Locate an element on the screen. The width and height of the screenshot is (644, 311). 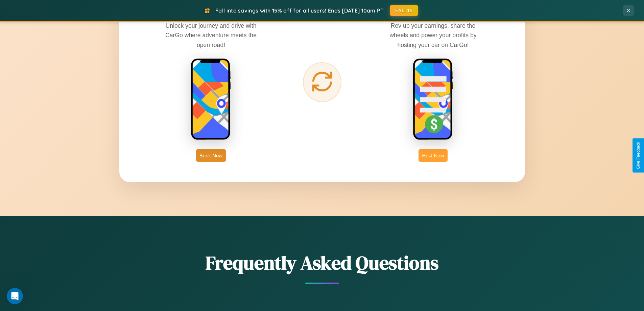
div: Give Feedback is located at coordinates (639, 155).